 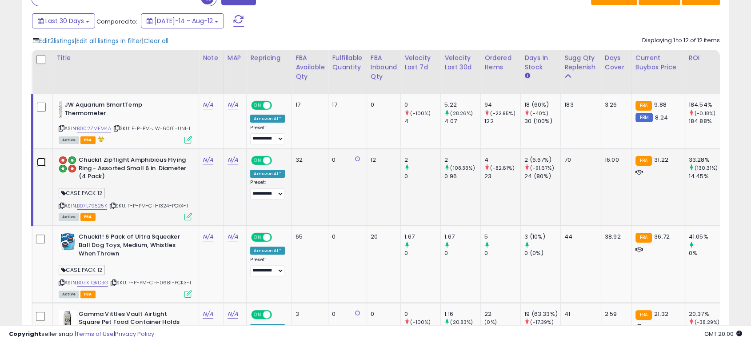 I want to click on div: seller snap | |, so click(x=81, y=334).